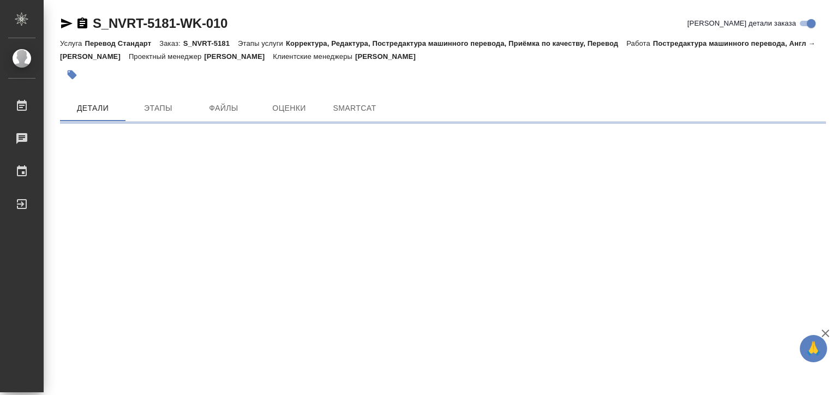 The image size is (838, 395). What do you see at coordinates (639, 43) in the screenshot?
I see `p: Работа` at bounding box center [639, 43].